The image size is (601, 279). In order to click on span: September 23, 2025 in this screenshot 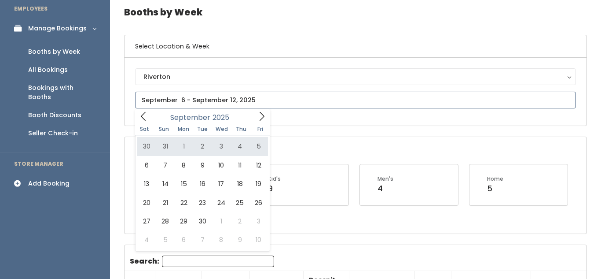, I will do `click(203, 203)`.